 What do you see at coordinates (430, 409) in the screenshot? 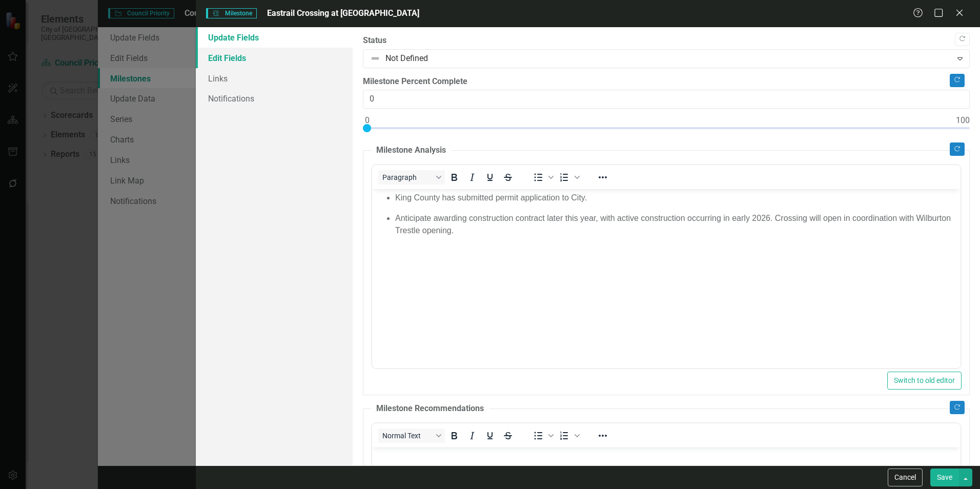
I see `legend: Milestone Recommendations` at bounding box center [430, 409].